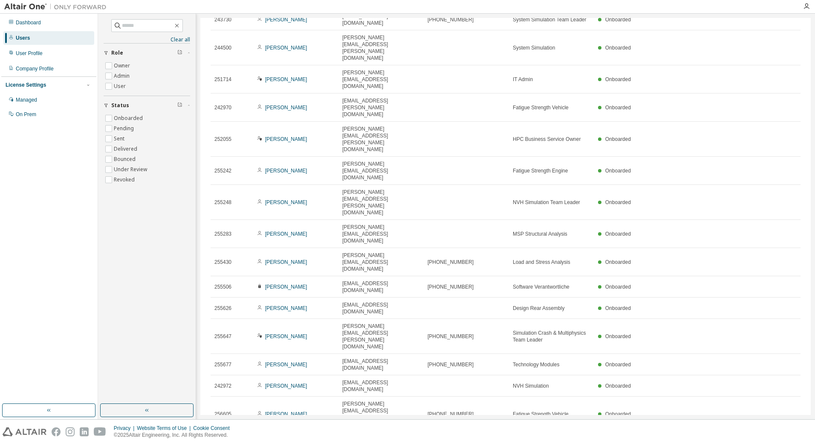 The image size is (815, 444). What do you see at coordinates (541, 287) in the screenshot?
I see `span: Software Verantwortliche` at bounding box center [541, 287].